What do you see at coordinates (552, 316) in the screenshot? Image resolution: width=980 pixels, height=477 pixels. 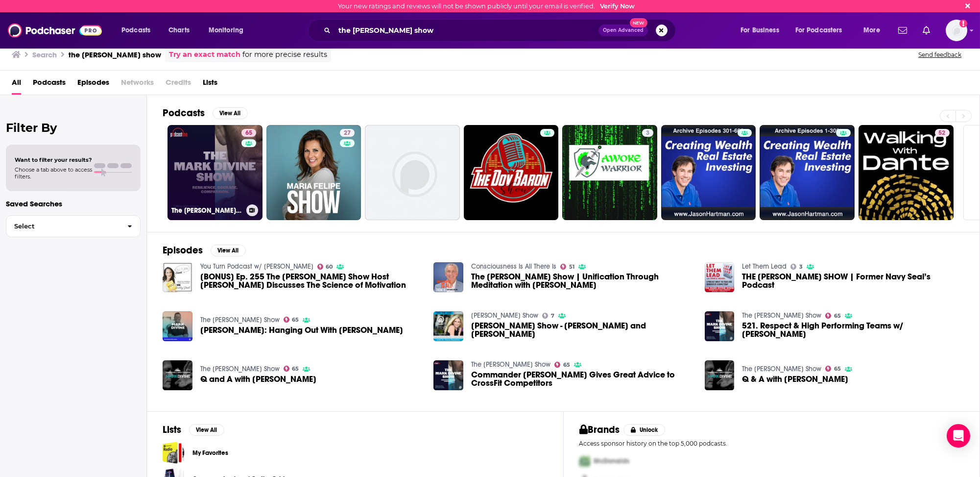 I see `span: 7` at bounding box center [552, 316].